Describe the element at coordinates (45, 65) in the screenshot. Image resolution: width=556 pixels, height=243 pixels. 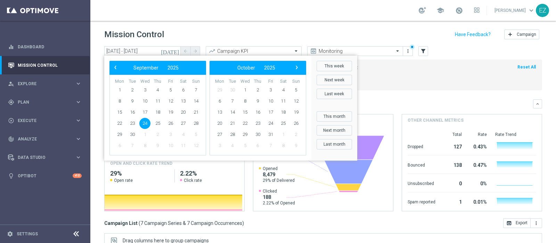
I see `div: Mission Control` at that location.